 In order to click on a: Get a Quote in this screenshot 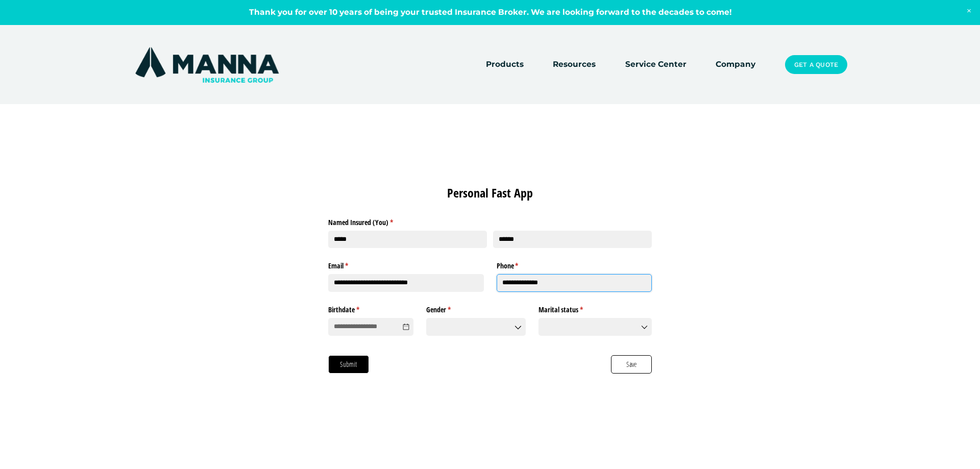, I will do `click(816, 65)`.